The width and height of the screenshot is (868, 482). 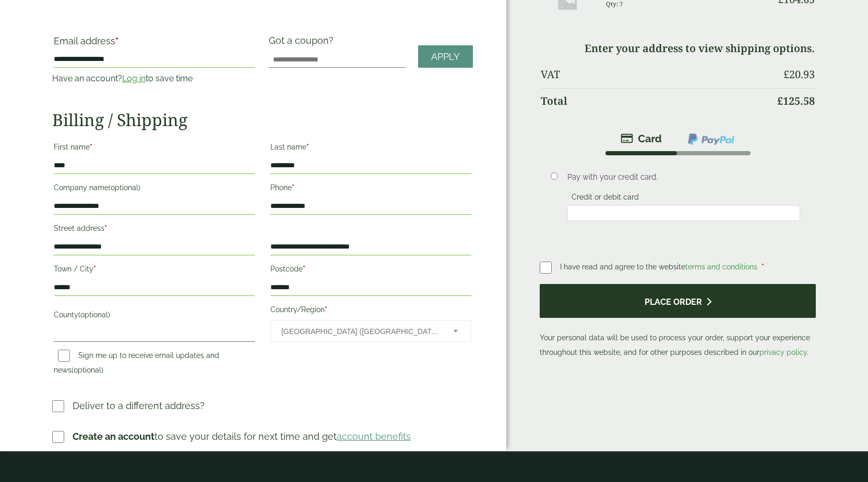 I want to click on p: Have an account? to save time, so click(x=154, y=79).